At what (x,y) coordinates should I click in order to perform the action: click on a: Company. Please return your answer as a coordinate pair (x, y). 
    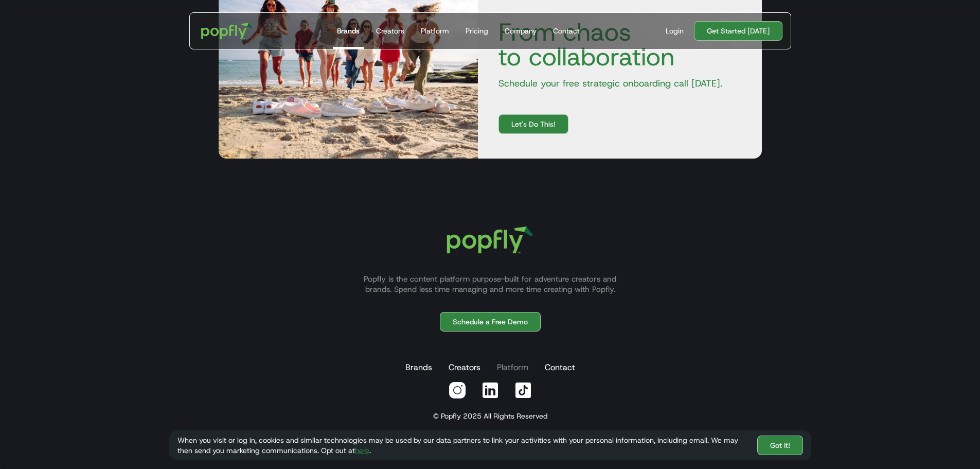
    Looking at the image, I should click on (521, 31).